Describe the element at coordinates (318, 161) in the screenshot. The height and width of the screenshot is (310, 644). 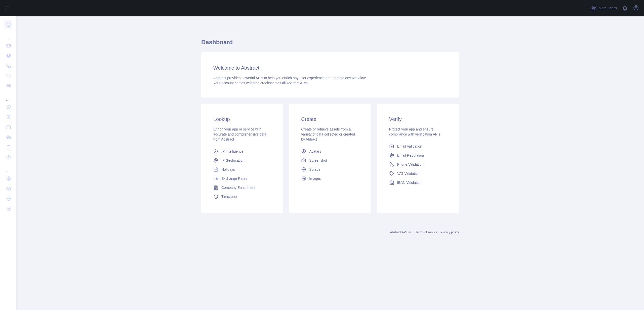
I see `span: Screenshot` at that location.